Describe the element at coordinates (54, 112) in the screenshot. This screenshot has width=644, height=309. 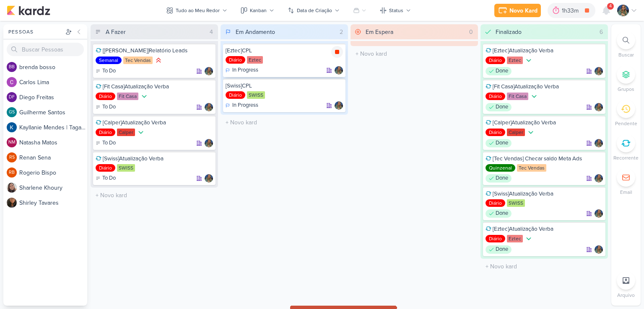
I see `div: G u i l h e r m e S a n t o s` at that location.